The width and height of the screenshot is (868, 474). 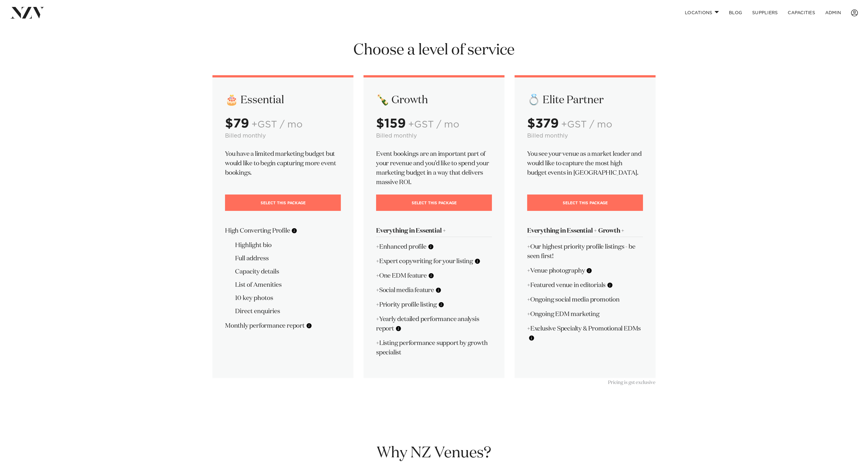 What do you see at coordinates (543, 123) in the screenshot?
I see `strong: $379` at bounding box center [543, 123].